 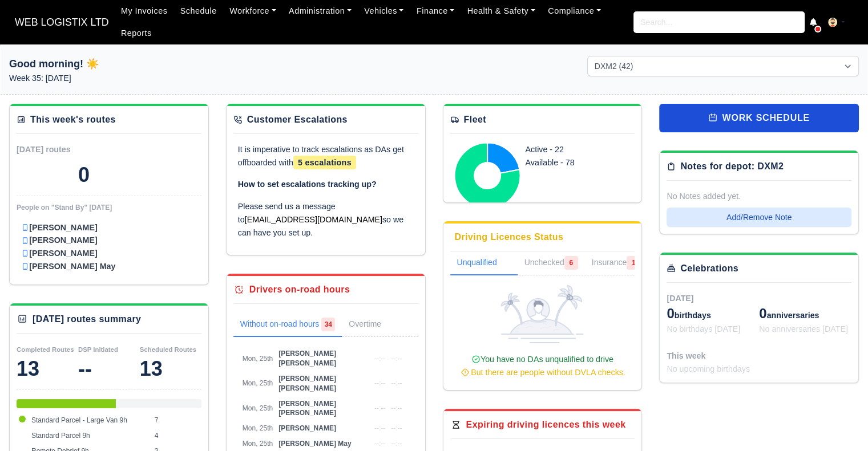 What do you see at coordinates (543, 372) in the screenshot?
I see `div: But there are people without DVLA checks.` at bounding box center [543, 372].